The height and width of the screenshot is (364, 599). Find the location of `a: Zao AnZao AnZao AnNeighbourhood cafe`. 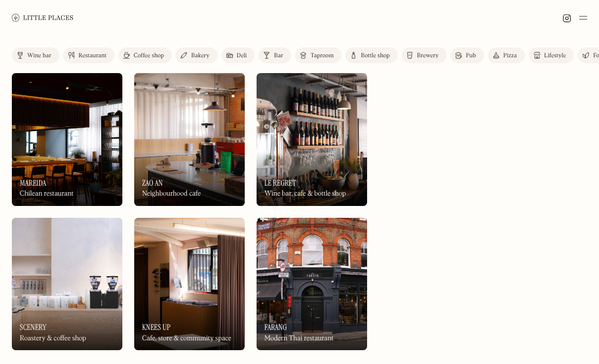

a: Zao AnZao AnZao AnNeighbourhood cafe is located at coordinates (190, 139).